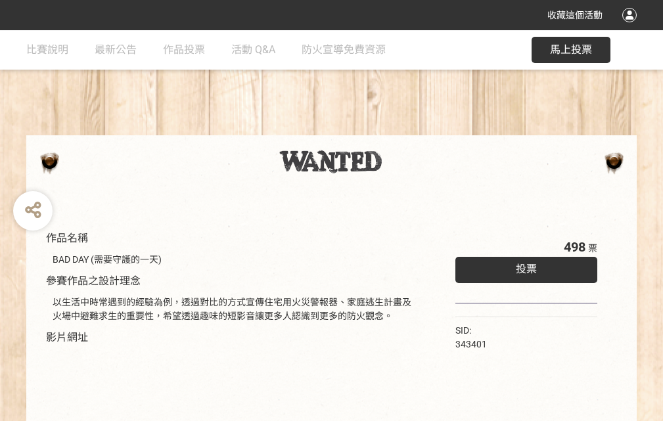 The width and height of the screenshot is (663, 421). Describe the element at coordinates (184, 49) in the screenshot. I see `span: 作品投票` at that location.